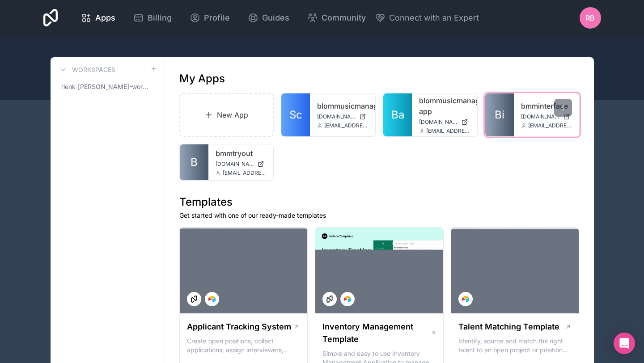 The image size is (644, 363). What do you see at coordinates (590, 18) in the screenshot?
I see `span: RB` at bounding box center [590, 18].